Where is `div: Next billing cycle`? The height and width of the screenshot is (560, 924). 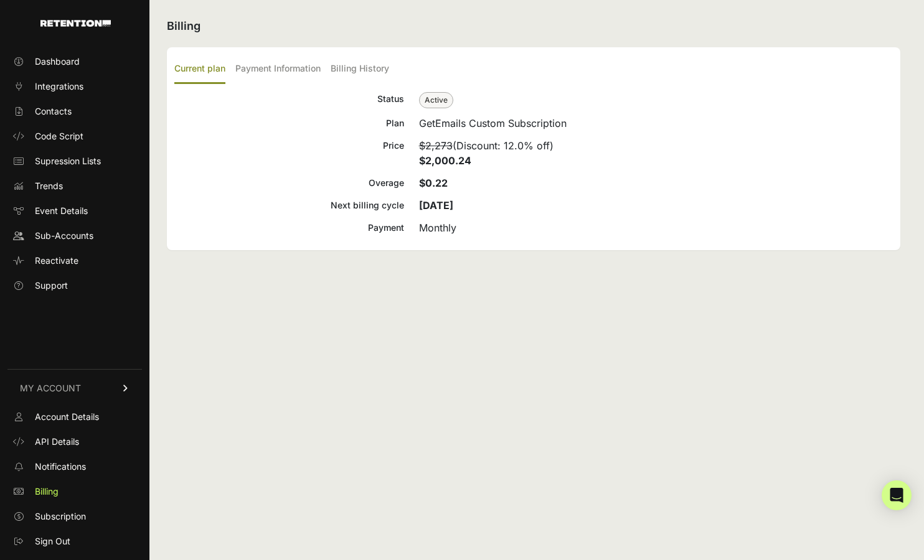 div: Next billing cycle is located at coordinates (288, 205).